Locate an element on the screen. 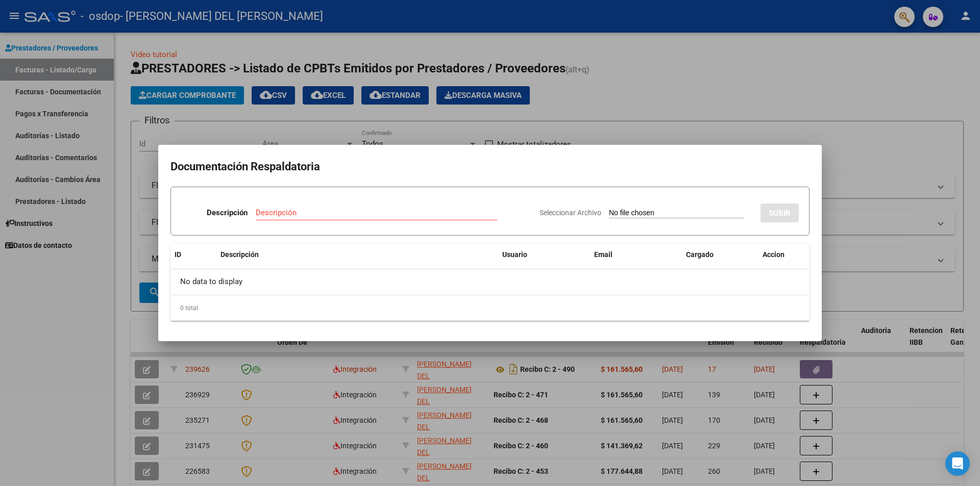 Image resolution: width=980 pixels, height=486 pixels. div: No data to display is located at coordinates (490, 282).